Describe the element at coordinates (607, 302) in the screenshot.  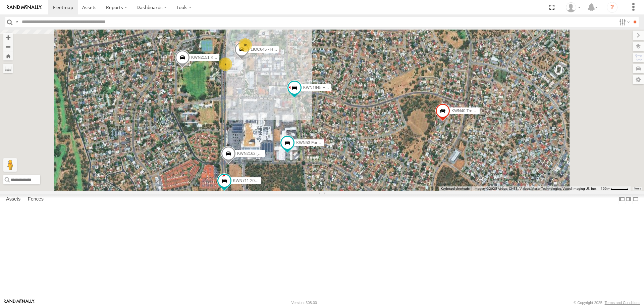
I see `div: © Copyright 2025 -` at that location.